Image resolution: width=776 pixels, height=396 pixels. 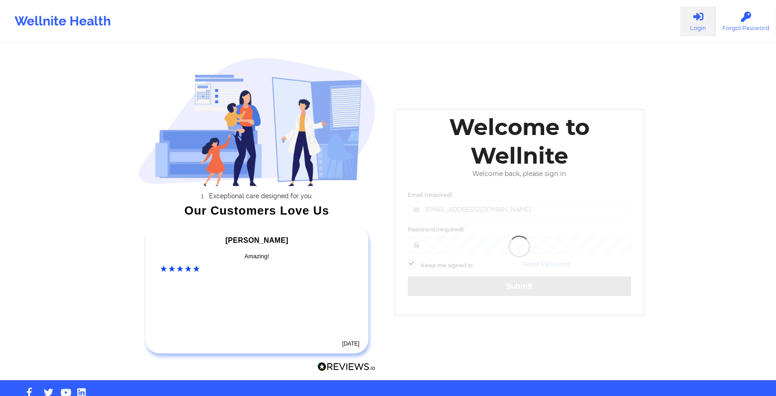 I want to click on div: Our Customers Love Us, so click(x=257, y=211).